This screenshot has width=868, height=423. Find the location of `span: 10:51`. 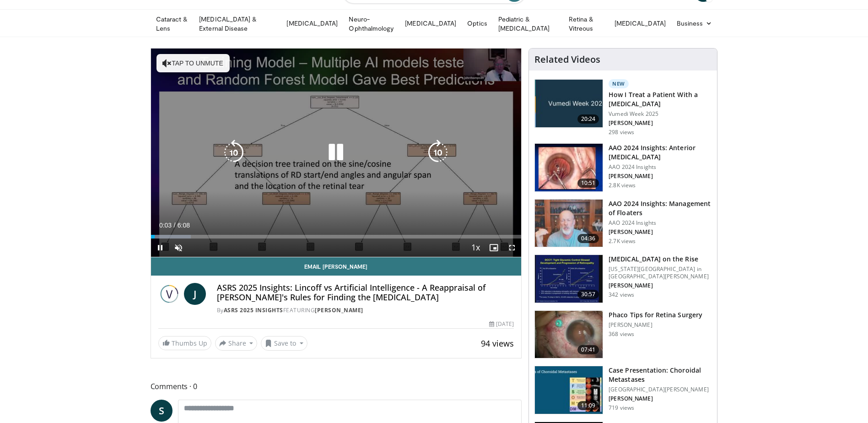

span: 10:51 is located at coordinates (588, 183).